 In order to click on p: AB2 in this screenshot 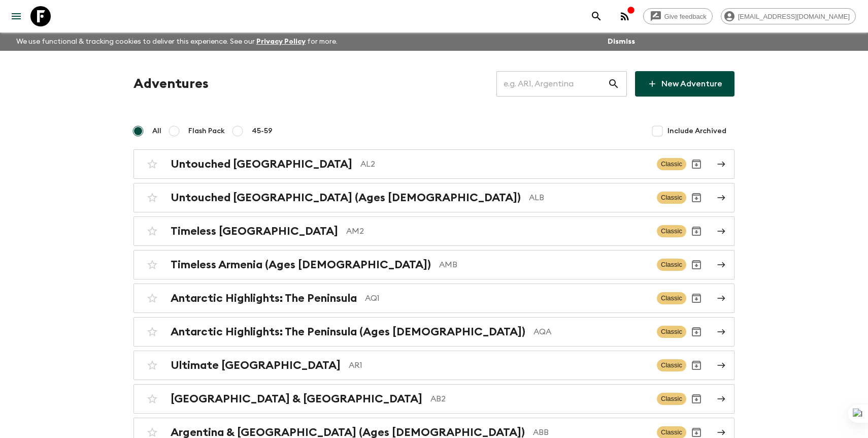, I will do `click(540, 398)`.